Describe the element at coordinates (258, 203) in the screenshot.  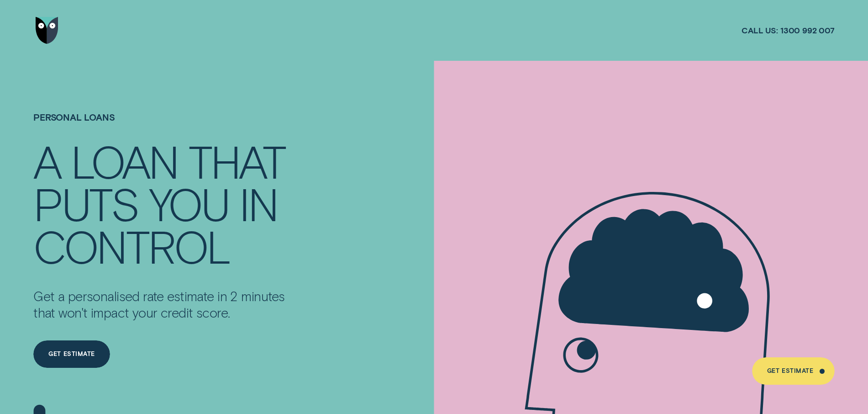
I see `div: IN` at that location.